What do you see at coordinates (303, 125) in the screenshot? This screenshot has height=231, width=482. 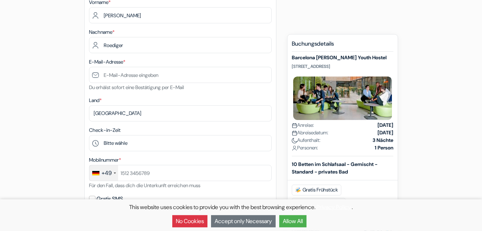 I see `span: Anreise:` at bounding box center [303, 125].